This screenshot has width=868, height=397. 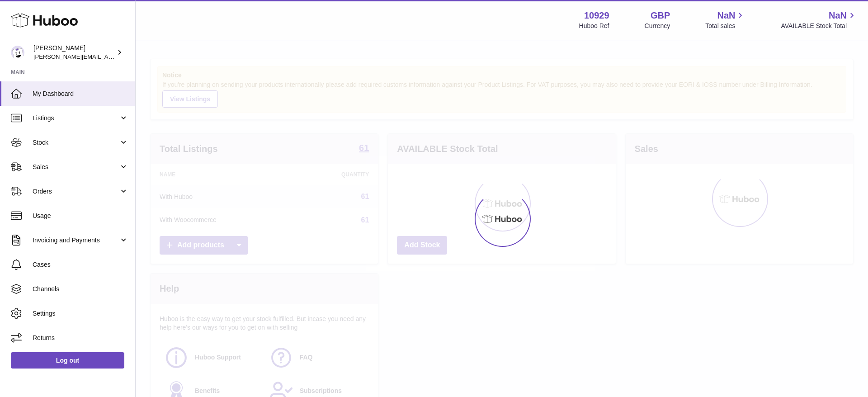 I want to click on span: AVAILABLE Stock Total, so click(x=819, y=26).